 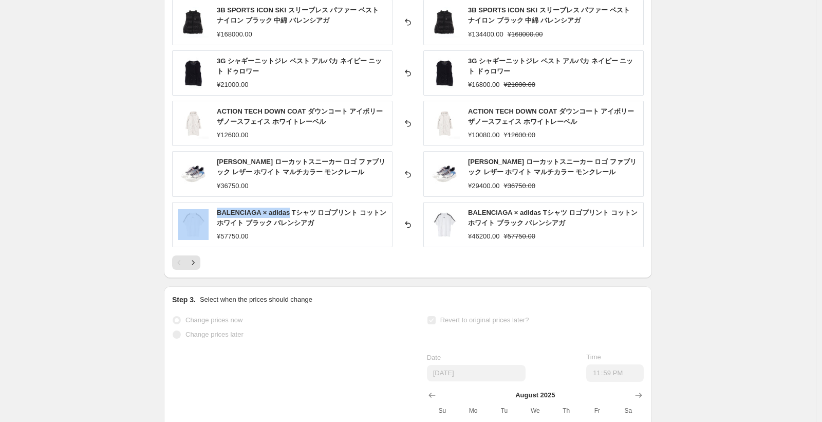 I want to click on button: Show previous month, July 2025, so click(x=432, y=395).